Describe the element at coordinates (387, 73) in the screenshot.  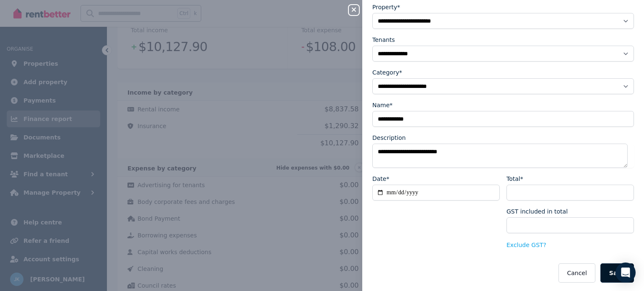
I see `label: Category*` at that location.